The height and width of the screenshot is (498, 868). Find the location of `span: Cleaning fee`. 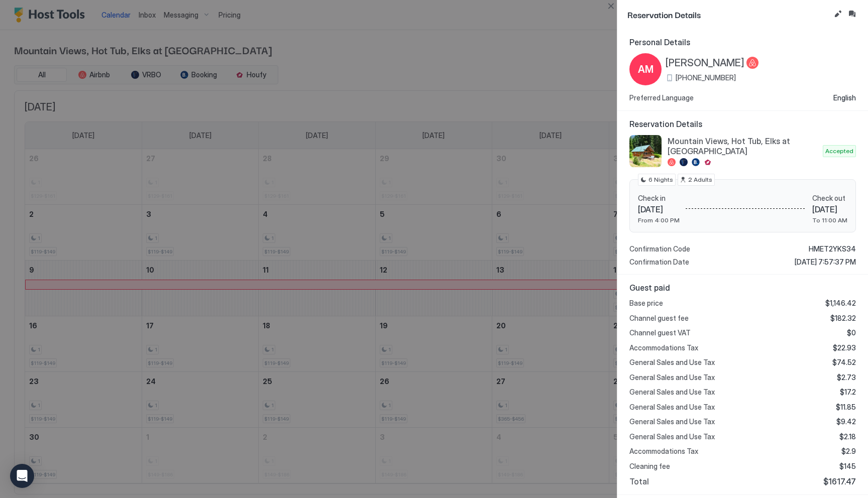

span: Cleaning fee is located at coordinates (650, 467).